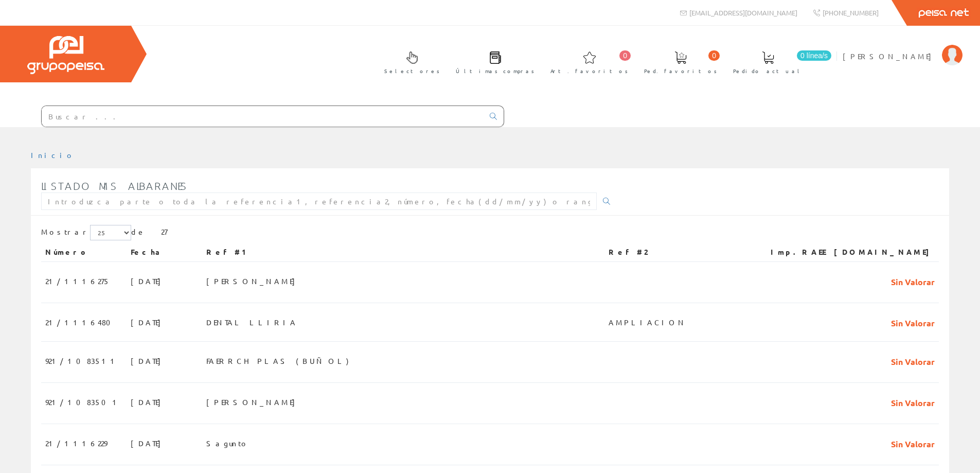 The image size is (980, 473). What do you see at coordinates (86, 233) in the screenshot?
I see `label: Mostrar` at bounding box center [86, 233].